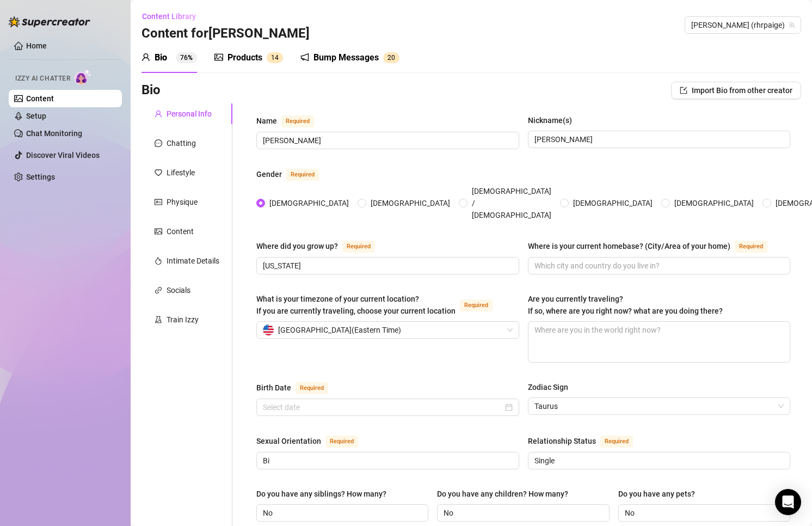 The width and height of the screenshot is (812, 526). I want to click on div: Name, so click(267, 121).